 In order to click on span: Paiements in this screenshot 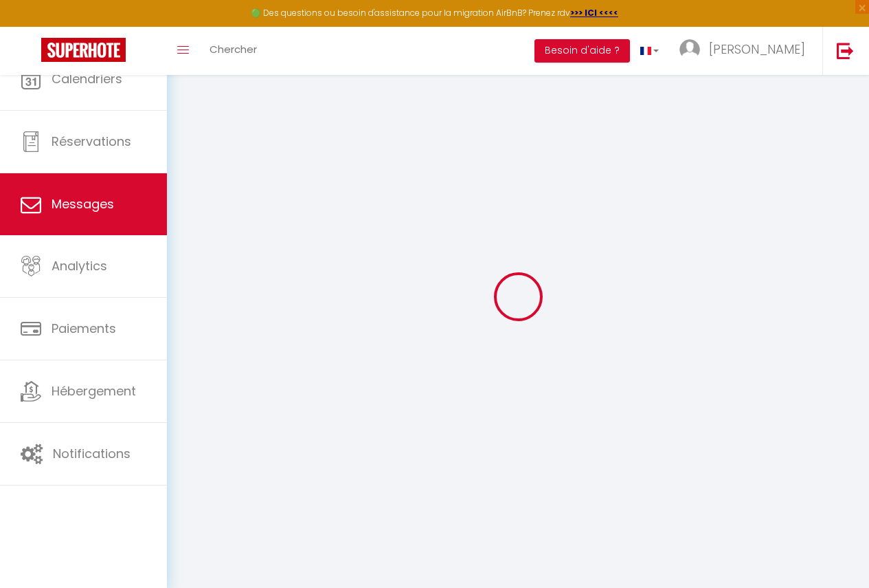, I will do `click(83, 328)`.